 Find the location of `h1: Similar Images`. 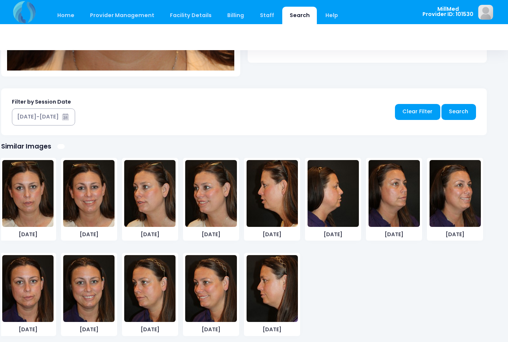

h1: Similar Images is located at coordinates (26, 146).